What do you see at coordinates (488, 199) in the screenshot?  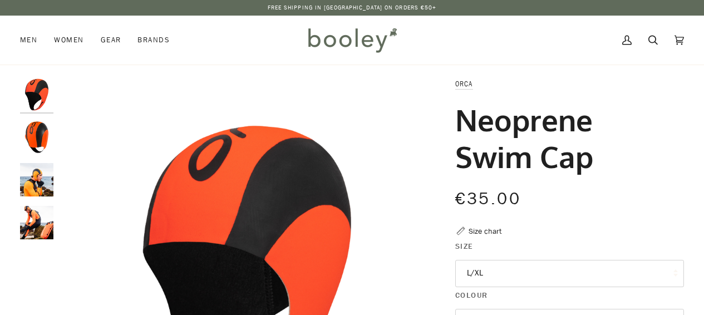 I see `span: €35.00` at bounding box center [488, 199].